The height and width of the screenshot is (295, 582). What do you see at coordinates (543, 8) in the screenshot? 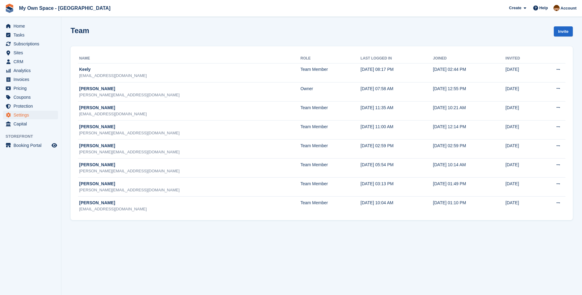
I see `span: Help` at bounding box center [543, 8].